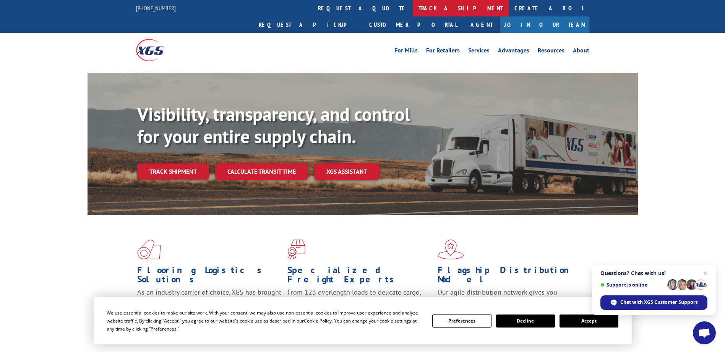 The image size is (725, 352). Describe the element at coordinates (451, 249) in the screenshot. I see `img: xgs-icon-flagship-distribution-model-red` at that location.